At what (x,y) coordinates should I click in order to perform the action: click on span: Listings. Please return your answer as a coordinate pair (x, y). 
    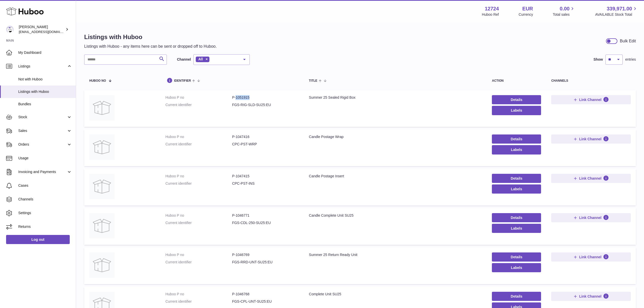
    Looking at the image, I should click on (42, 66).